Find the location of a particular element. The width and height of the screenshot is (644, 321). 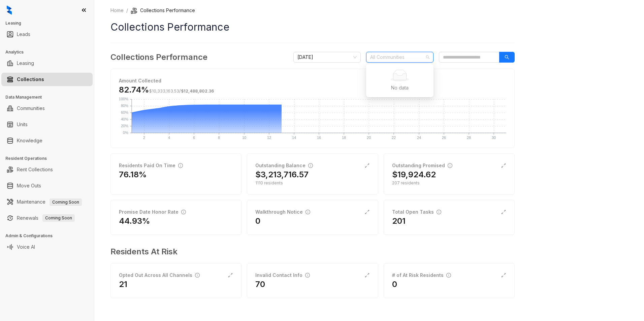

text: 6 is located at coordinates (194, 138).